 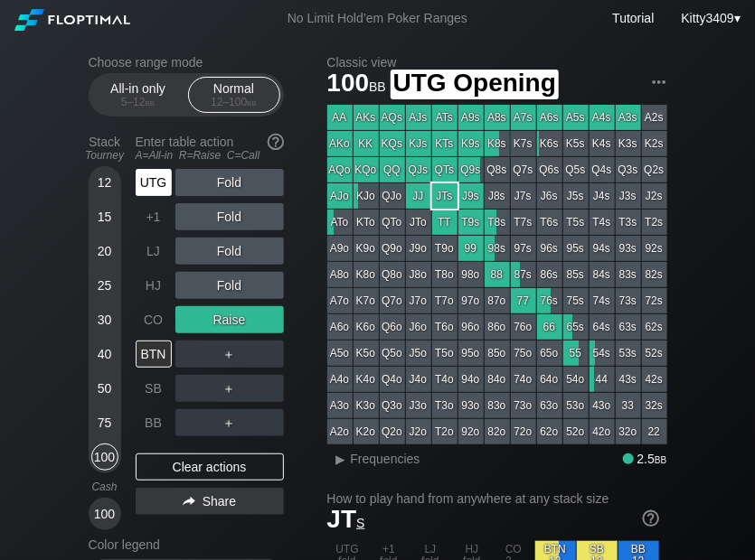 I want to click on div: ATs, so click(x=445, y=118).